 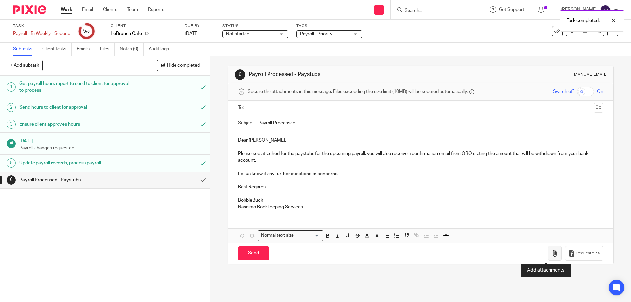 What do you see at coordinates (126, 34) in the screenshot?
I see `p: LeBrunch Cafe` at bounding box center [126, 34].